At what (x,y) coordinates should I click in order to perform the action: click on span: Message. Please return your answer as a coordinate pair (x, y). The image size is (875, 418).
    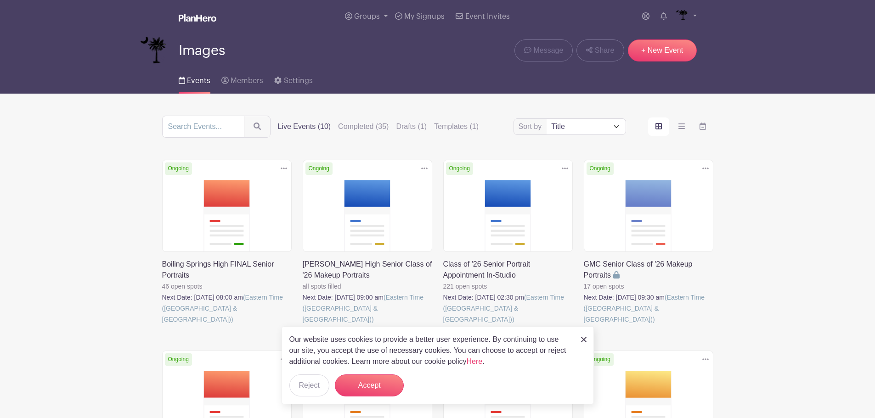
    Looking at the image, I should click on (548, 51).